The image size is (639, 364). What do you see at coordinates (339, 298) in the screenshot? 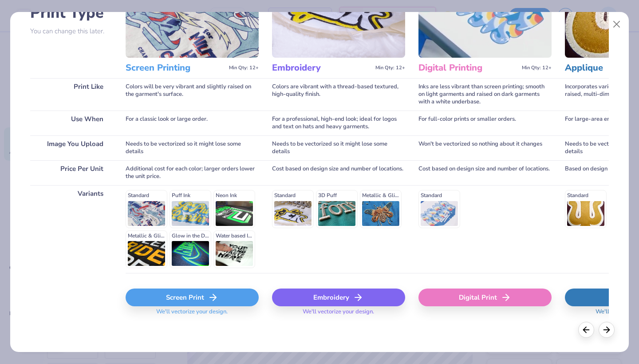
I see `div: Embroidery` at bounding box center [339, 298].